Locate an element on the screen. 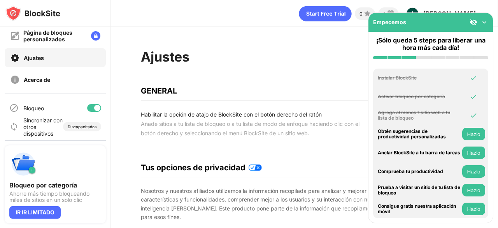 Image resolution: width=498 pixels, height=228 pixels. div: Bloqueo is located at coordinates (33, 108).